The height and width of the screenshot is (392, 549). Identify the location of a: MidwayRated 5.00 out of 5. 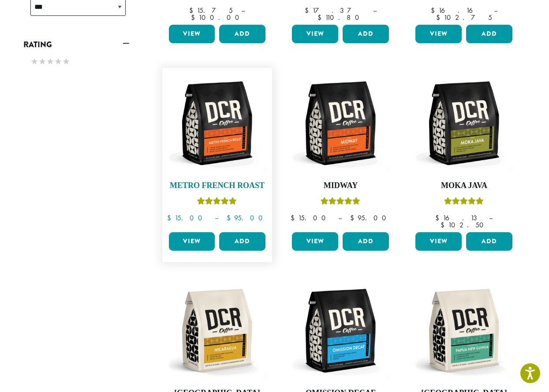
(341, 150).